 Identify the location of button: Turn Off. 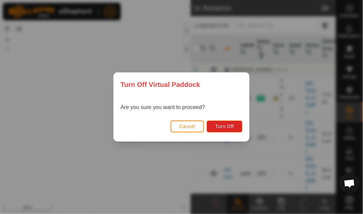
(224, 127).